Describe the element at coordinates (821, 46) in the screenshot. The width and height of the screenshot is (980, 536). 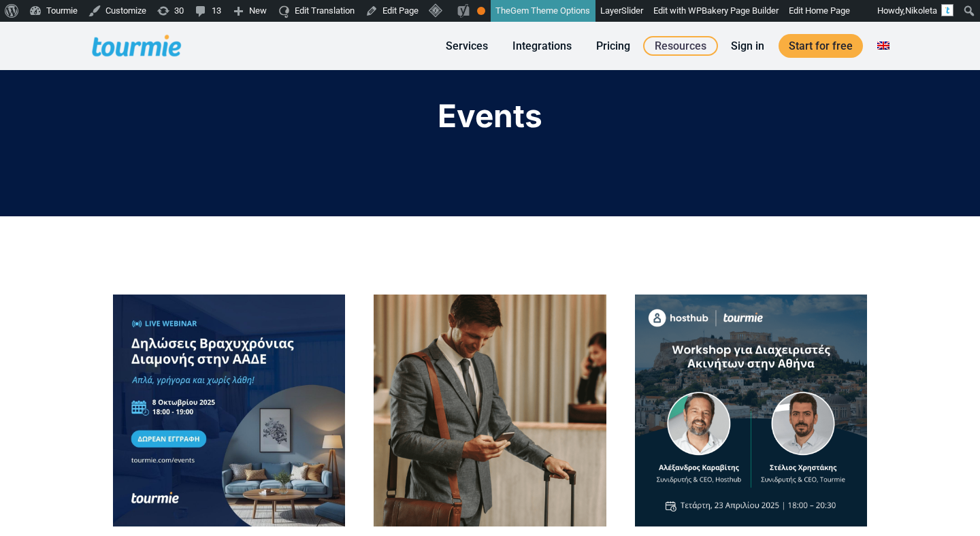
I see `a: Start for free` at that location.